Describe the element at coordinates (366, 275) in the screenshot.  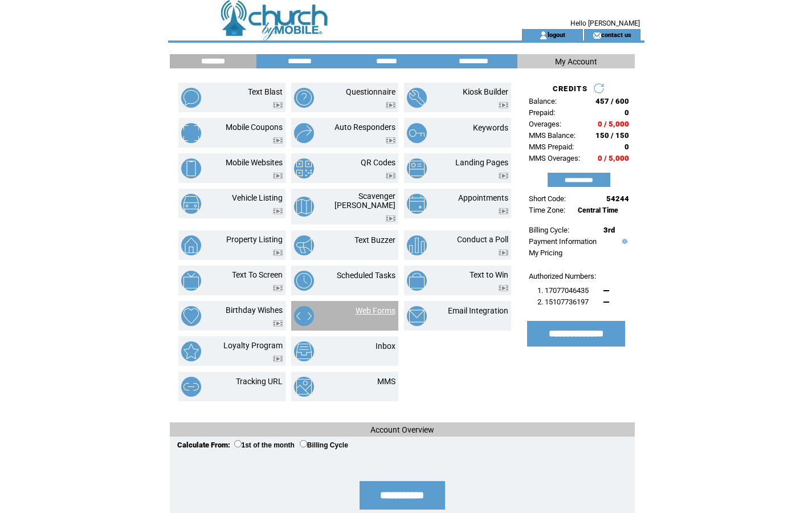
I see `a: Scheduled Tasks` at that location.